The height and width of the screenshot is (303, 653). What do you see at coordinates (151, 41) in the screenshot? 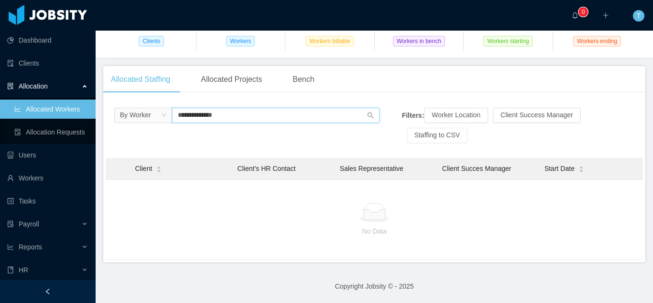
I see `span: Clients` at bounding box center [151, 41].